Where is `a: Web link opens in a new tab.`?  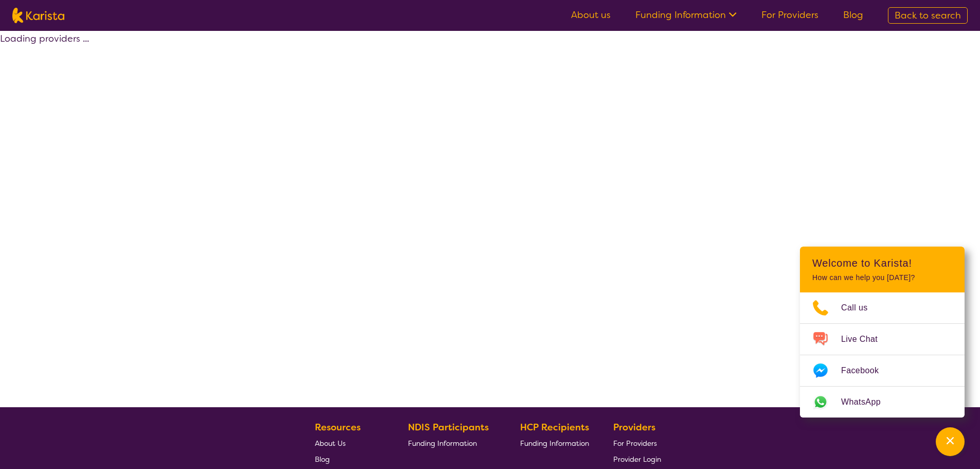
a: Web link opens in a new tab. is located at coordinates (883, 402).